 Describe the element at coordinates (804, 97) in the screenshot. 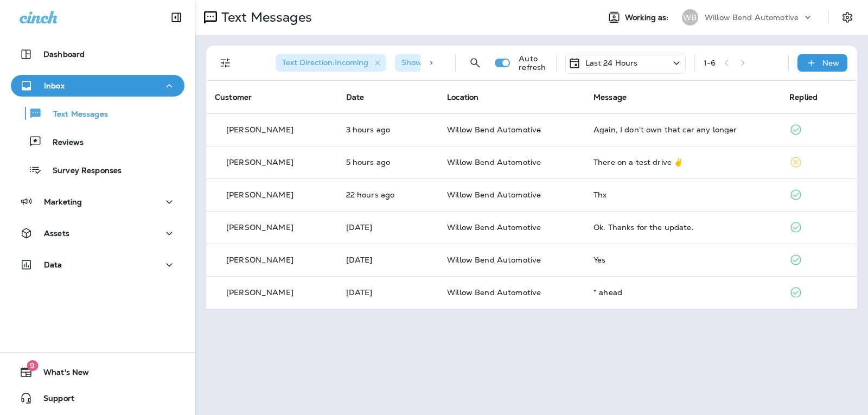

I see `span: Replied` at that location.